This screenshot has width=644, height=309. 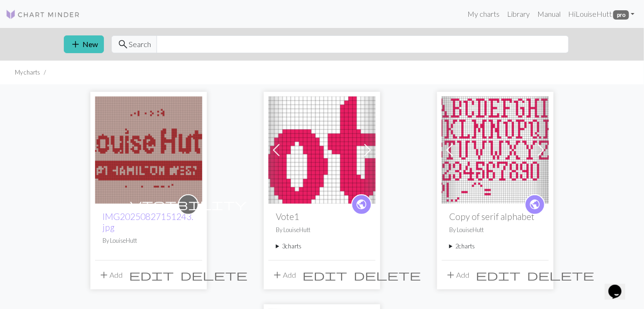 I want to click on button: New, so click(x=84, y=44).